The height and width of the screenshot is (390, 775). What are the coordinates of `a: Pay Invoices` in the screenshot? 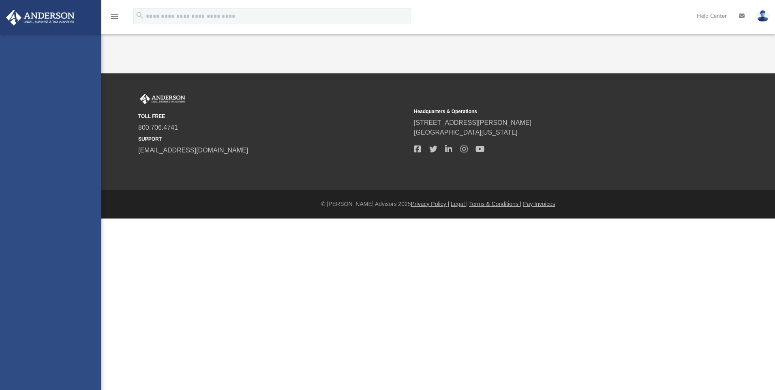 It's located at (539, 204).